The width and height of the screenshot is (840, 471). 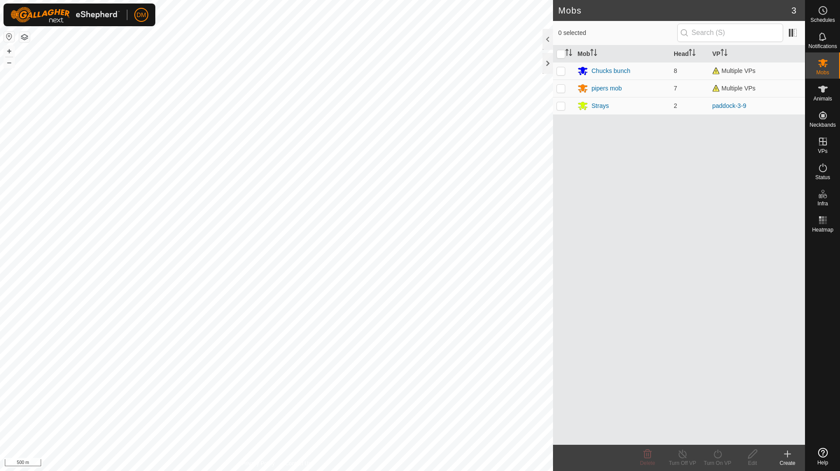 I want to click on div: Edit, so click(x=752, y=464).